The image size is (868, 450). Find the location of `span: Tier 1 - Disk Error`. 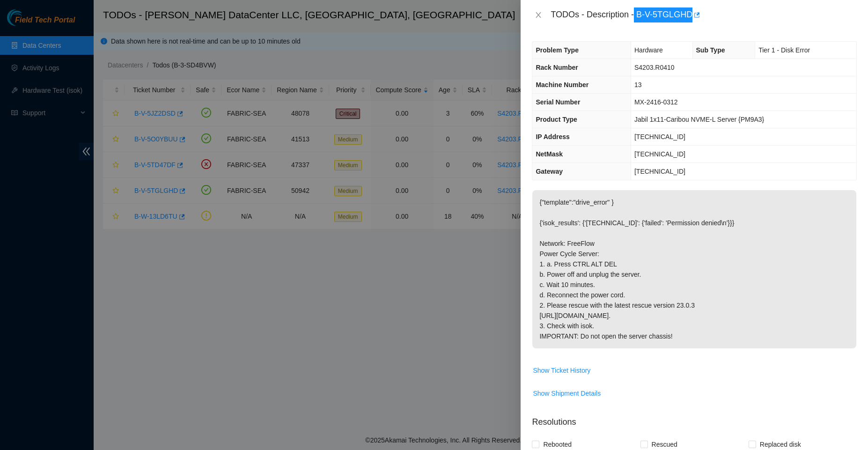

span: Tier 1 - Disk Error is located at coordinates (784, 50).